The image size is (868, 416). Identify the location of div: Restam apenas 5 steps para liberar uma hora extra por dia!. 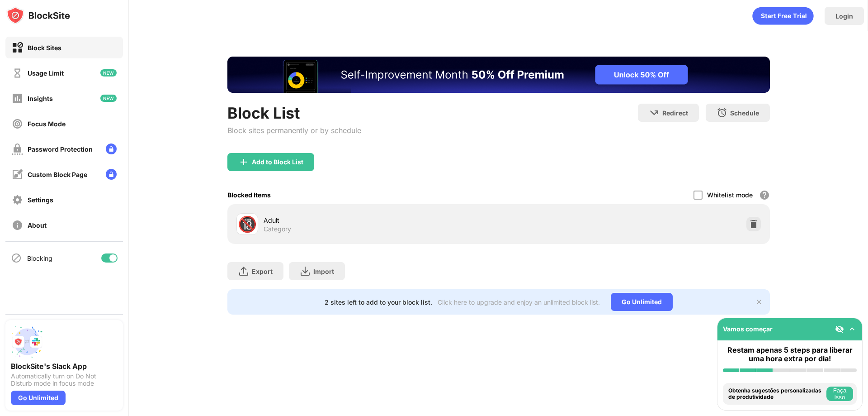
(790, 354).